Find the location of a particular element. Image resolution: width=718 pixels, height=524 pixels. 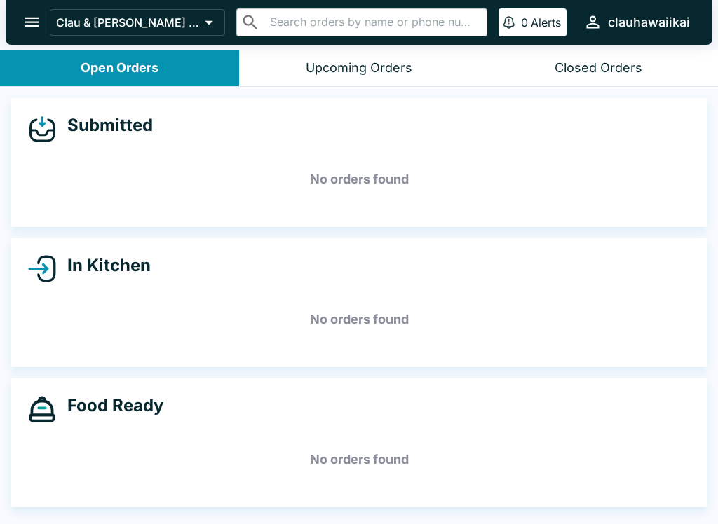

p: Alerts is located at coordinates (545, 22).